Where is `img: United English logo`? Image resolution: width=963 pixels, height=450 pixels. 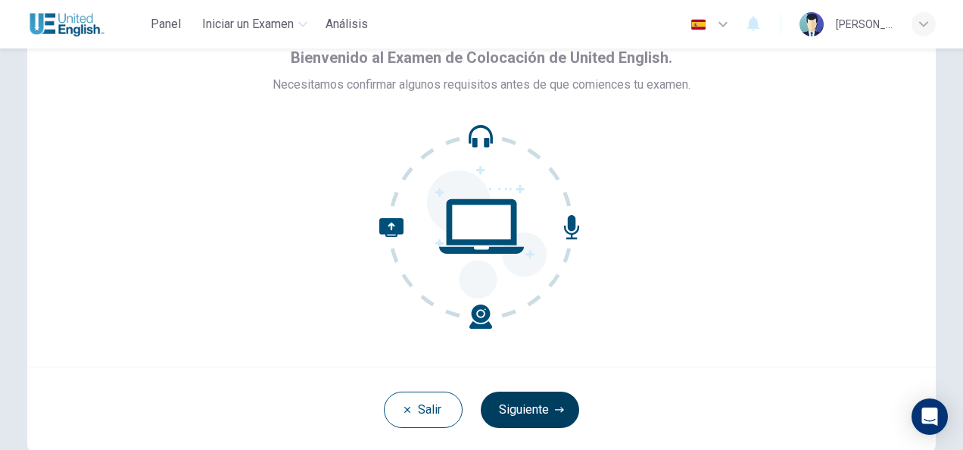
img: United English logo is located at coordinates (67, 24).